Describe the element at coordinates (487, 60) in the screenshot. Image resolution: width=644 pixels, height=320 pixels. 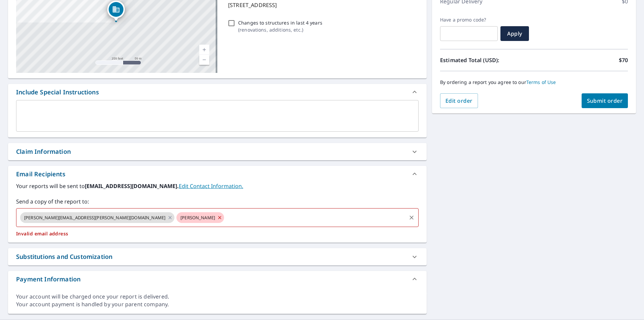
I see `p: Estimated Total (USD):` at that location.